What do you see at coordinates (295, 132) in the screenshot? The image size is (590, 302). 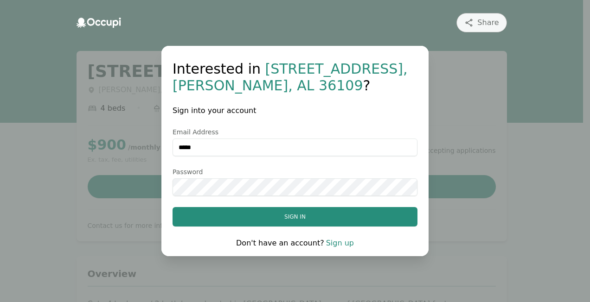 I see `label: Email Address` at bounding box center [295, 132].